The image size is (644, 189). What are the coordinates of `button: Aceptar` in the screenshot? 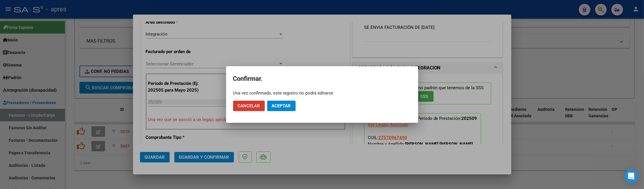 It's located at (282, 106).